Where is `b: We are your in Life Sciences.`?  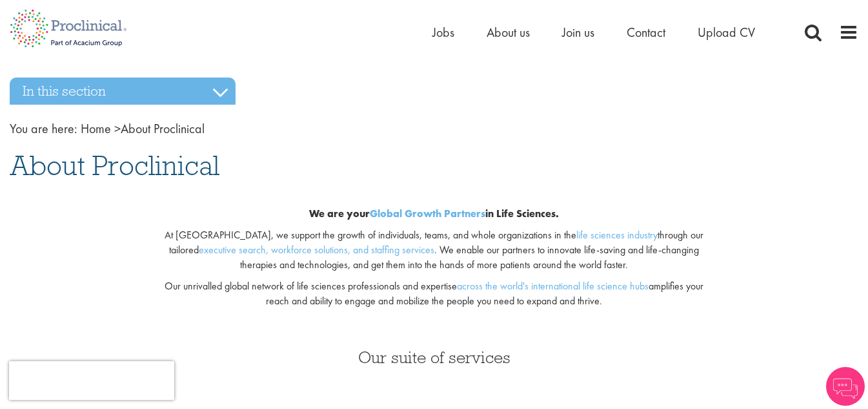 b: We are your in Life Sciences. is located at coordinates (434, 213).